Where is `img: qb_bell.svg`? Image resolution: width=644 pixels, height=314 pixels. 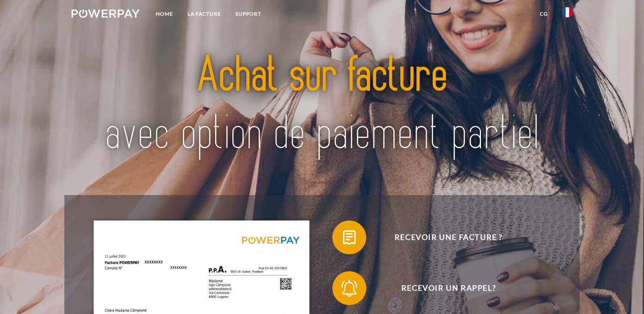
img: qb_bell.svg is located at coordinates (350, 289).